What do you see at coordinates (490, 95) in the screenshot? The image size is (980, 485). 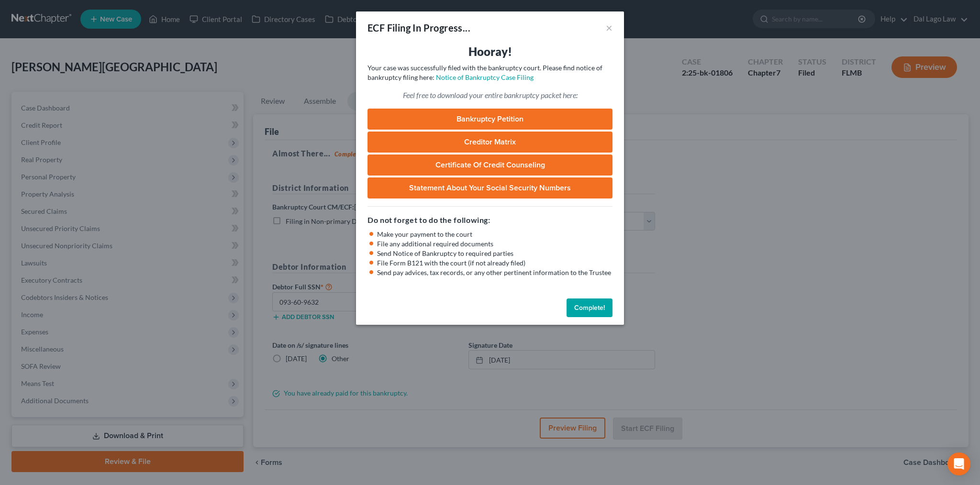 I see `p: Feel free to download your entire bankruptcy packet here:` at bounding box center [490, 95].